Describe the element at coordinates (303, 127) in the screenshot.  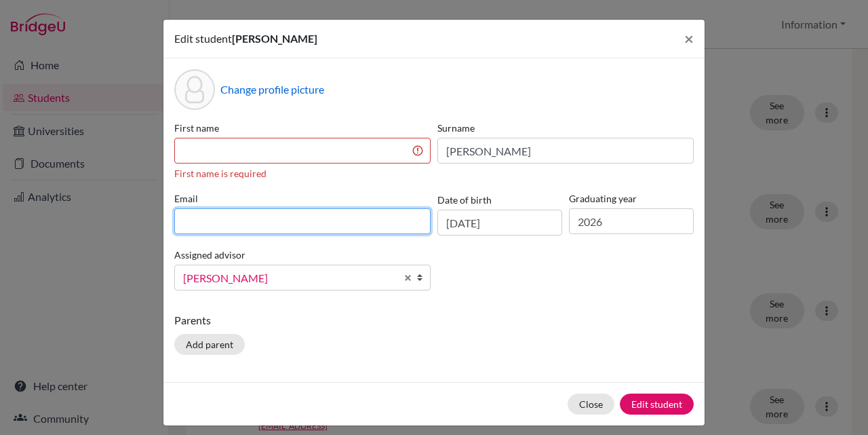
I see `label: First name` at that location.